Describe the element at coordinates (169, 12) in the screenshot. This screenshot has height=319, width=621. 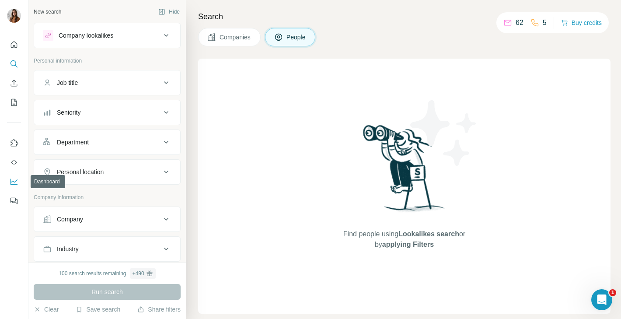
I see `button: Hide` at that location.